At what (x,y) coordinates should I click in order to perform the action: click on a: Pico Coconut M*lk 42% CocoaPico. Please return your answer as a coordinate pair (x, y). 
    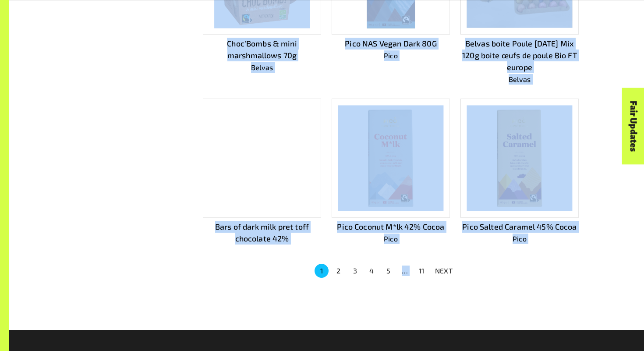
    Looking at the image, I should click on (391, 172).